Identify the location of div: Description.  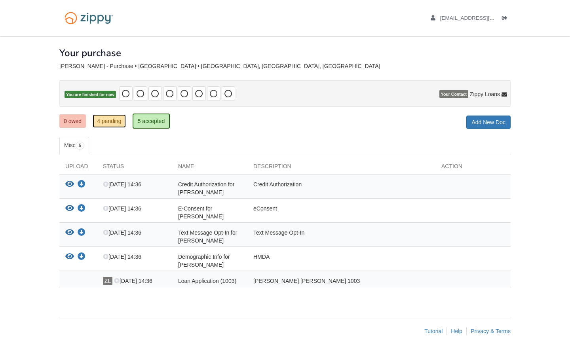
(341, 168).